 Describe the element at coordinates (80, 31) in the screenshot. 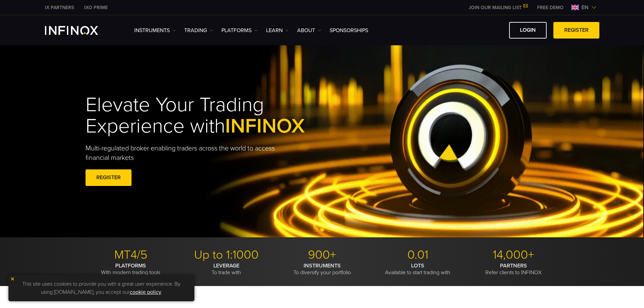

I see `a: INFINOX Logo` at that location.